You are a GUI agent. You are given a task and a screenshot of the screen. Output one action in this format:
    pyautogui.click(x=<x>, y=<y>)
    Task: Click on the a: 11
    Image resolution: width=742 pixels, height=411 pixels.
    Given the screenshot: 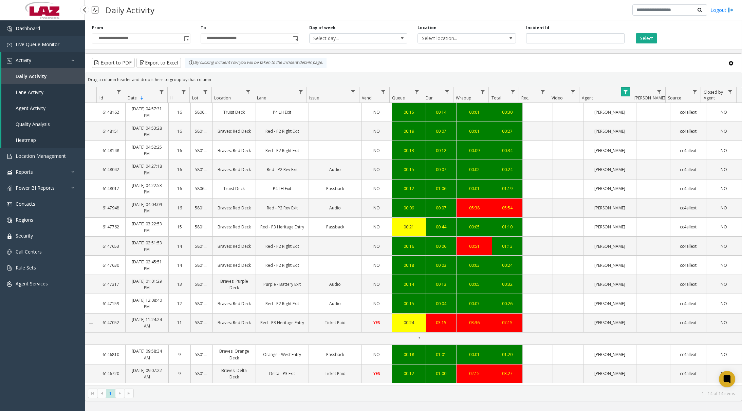 What is the action you would take?
    pyautogui.click(x=180, y=322)
    